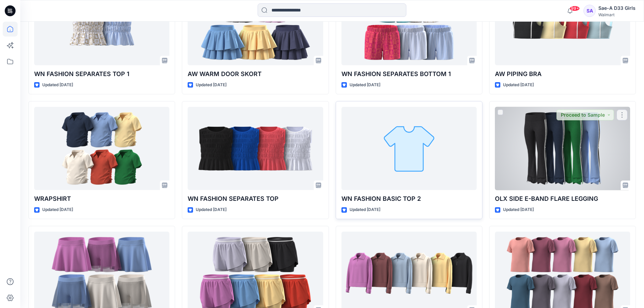 This screenshot has width=644, height=308. I want to click on div: SA, so click(589, 11).